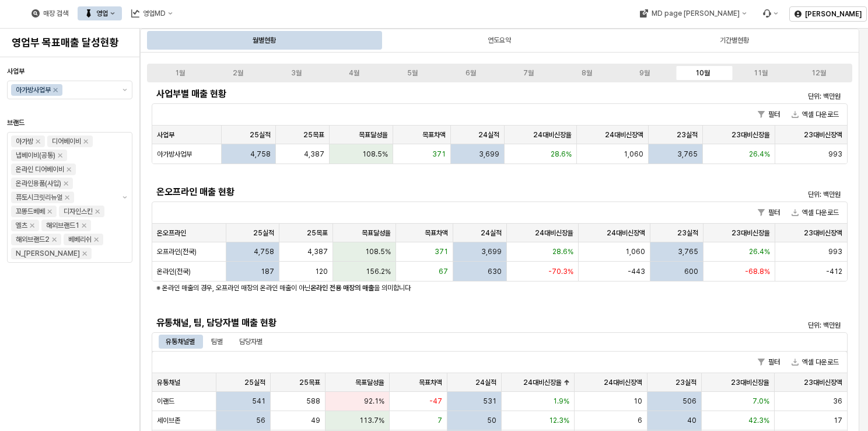  Describe the element at coordinates (759, 421) in the screenshot. I see `span: 42.3%` at that location.